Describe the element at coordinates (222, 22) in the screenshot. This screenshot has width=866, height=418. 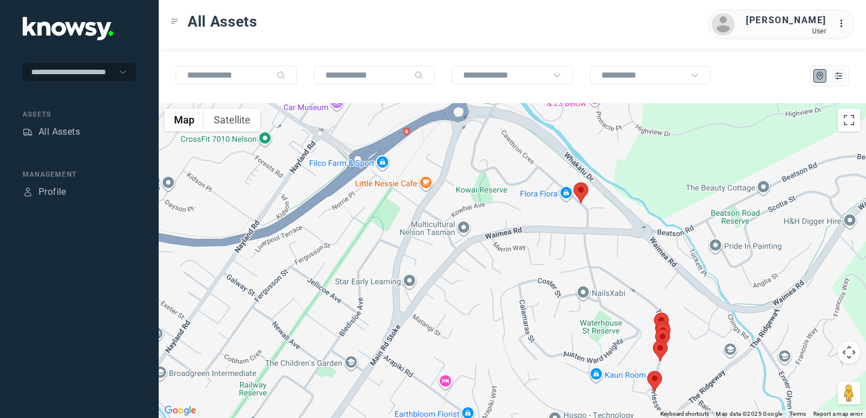
I see `span: All Assets` at that location.